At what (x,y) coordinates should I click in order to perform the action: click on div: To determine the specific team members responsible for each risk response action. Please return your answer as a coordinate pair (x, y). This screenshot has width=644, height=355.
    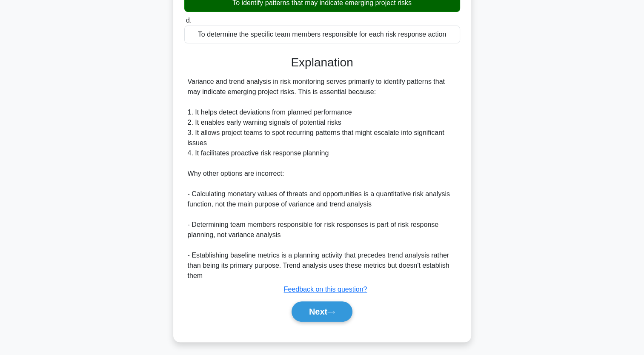
    Looking at the image, I should click on (322, 34).